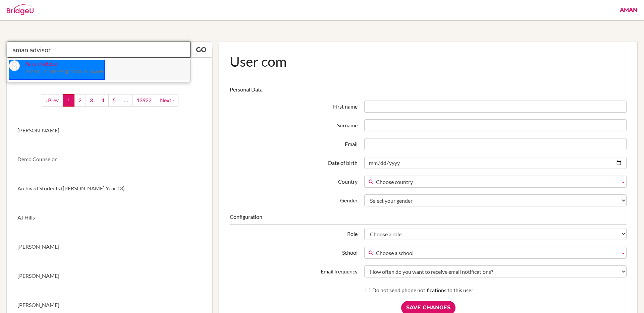 The height and width of the screenshot is (313, 644). I want to click on label: Do not send phone notifications to this user, so click(419, 290).